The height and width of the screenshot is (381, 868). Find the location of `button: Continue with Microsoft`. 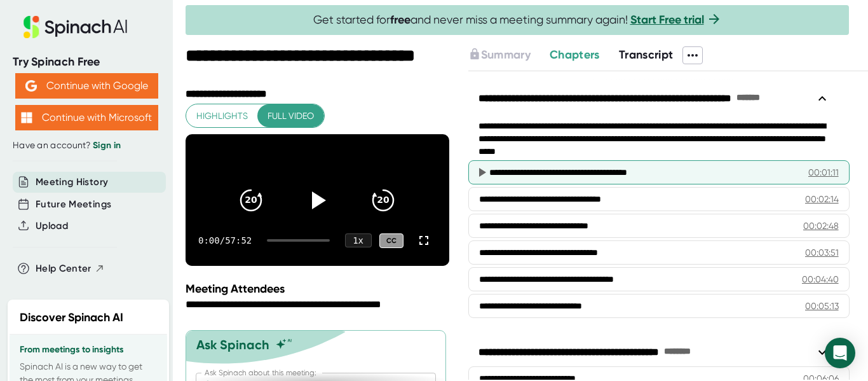

button: Continue with Microsoft is located at coordinates (86, 117).